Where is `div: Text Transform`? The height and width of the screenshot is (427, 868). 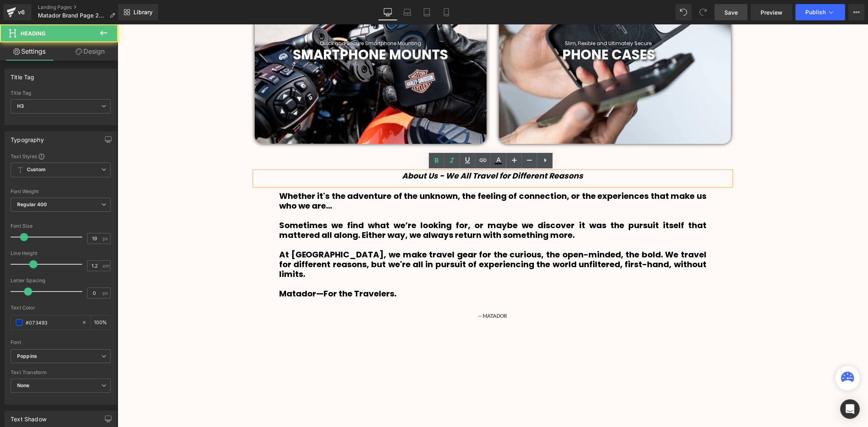
div: Text Transform is located at coordinates (61, 373).